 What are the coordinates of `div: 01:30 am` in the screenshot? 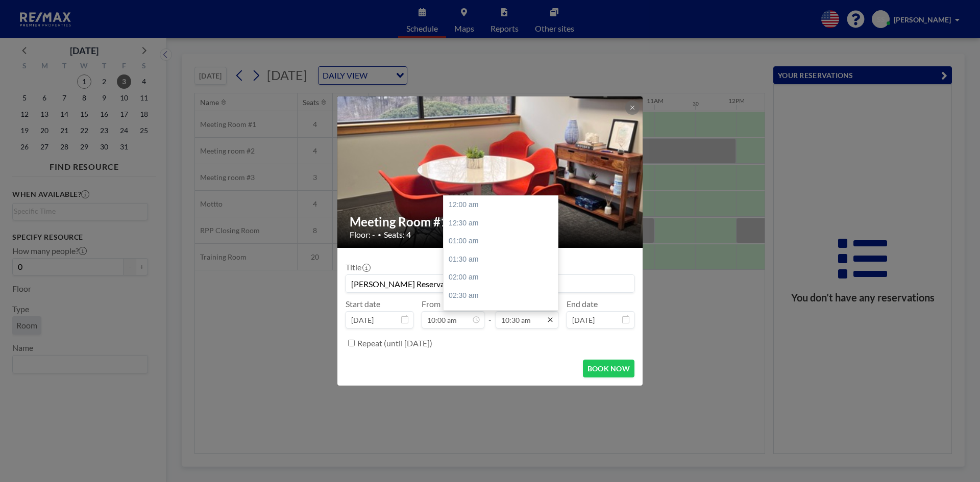 It's located at (503, 260).